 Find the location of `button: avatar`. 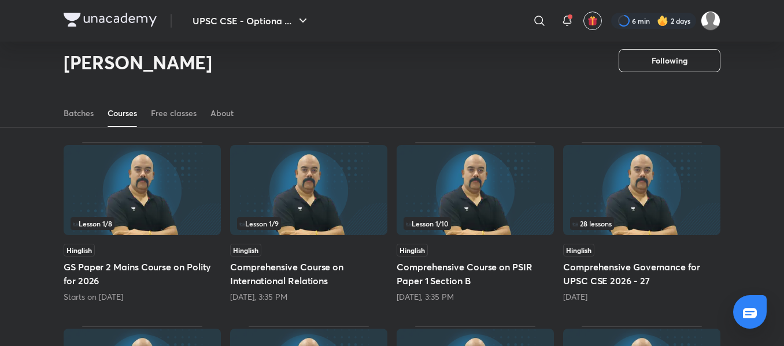

button: avatar is located at coordinates (593, 21).